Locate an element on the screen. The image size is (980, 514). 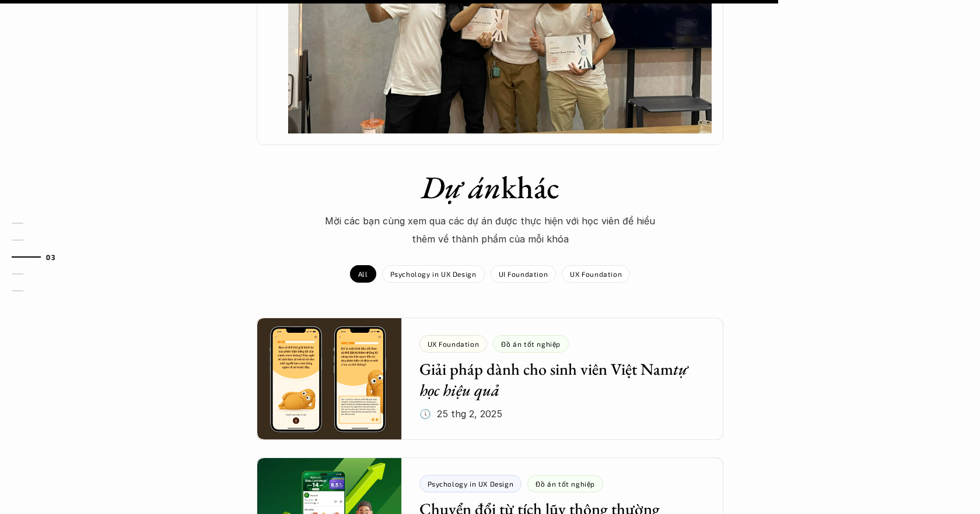
p: Mời các bạn cùng xem qua các dự án được thực hiện với học viên để hiểu thêm về thành phẩm của mỗi... is located at coordinates (490, 230).